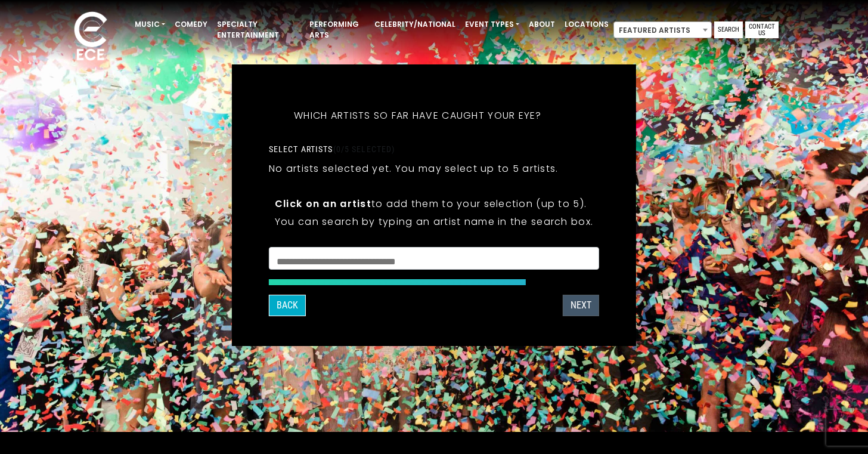 The height and width of the screenshot is (454, 868). Describe the element at coordinates (586, 24) in the screenshot. I see `a: Locations` at that location.